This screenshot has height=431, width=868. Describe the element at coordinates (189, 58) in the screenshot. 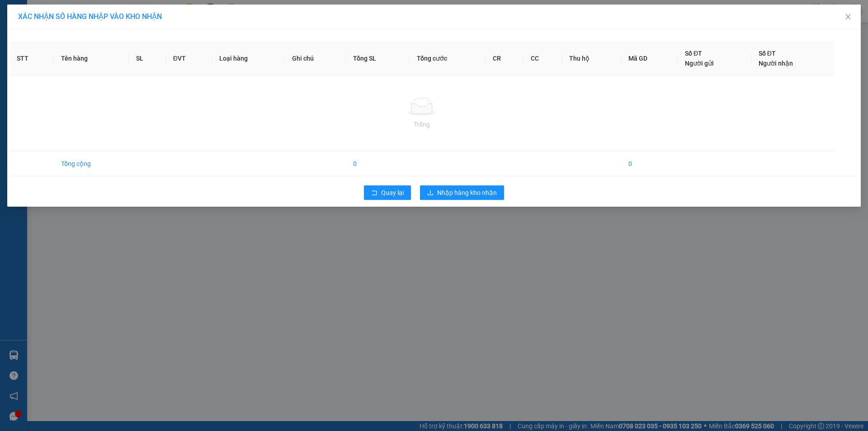

I see `th: ĐVT` at that location.